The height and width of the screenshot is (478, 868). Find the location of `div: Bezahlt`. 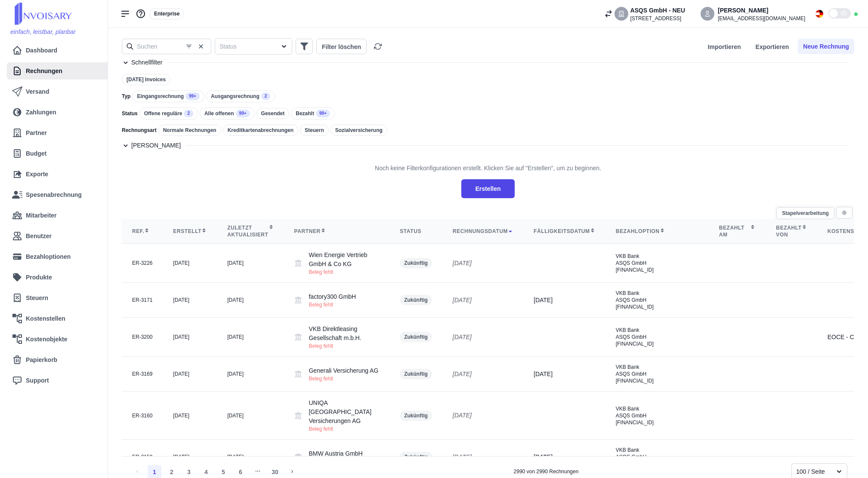

div: Bezahlt is located at coordinates (313, 114).